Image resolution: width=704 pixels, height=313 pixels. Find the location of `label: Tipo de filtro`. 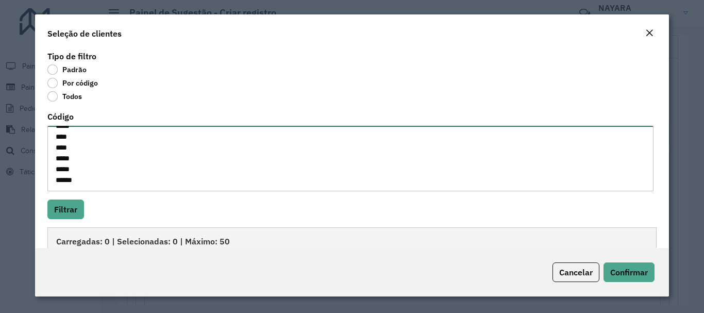

label: Tipo de filtro is located at coordinates (72, 56).